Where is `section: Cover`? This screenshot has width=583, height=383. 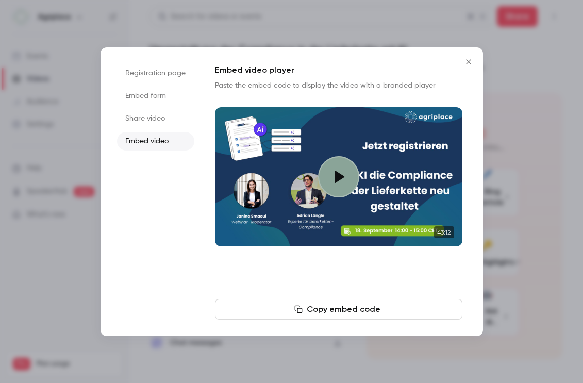
section: Cover is located at coordinates (339, 177).